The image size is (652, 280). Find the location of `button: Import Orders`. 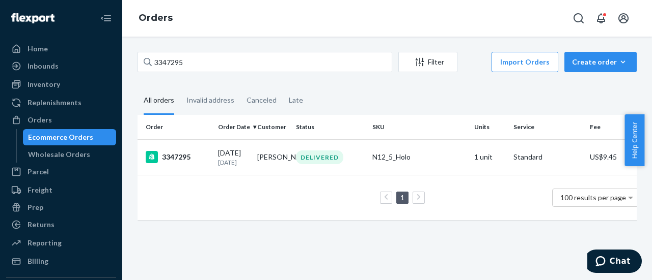

button: Import Orders is located at coordinates (524, 62).